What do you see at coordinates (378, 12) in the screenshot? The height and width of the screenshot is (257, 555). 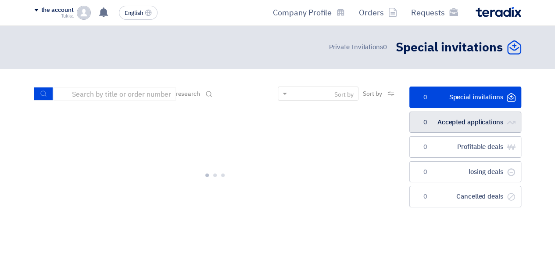 I see `a: Orders` at bounding box center [378, 12].